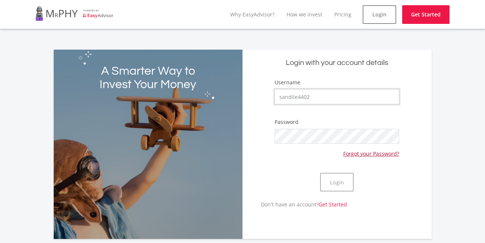 The width and height of the screenshot is (485, 243). What do you see at coordinates (337, 63) in the screenshot?
I see `h5: Login with your account details` at bounding box center [337, 63].